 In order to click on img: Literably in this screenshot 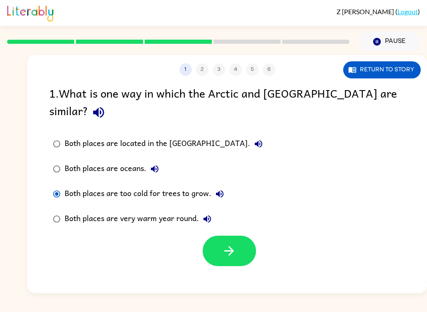, I will do `click(30, 13)`.